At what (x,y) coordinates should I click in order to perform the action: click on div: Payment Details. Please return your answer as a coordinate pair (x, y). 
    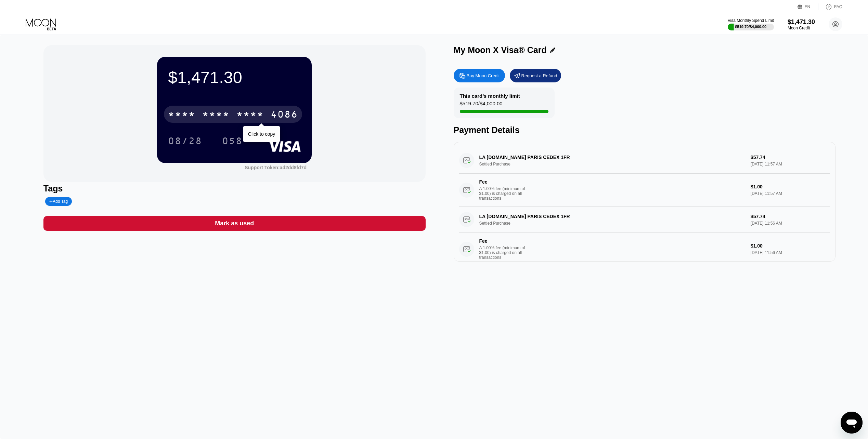
    Looking at the image, I should click on (645, 130).